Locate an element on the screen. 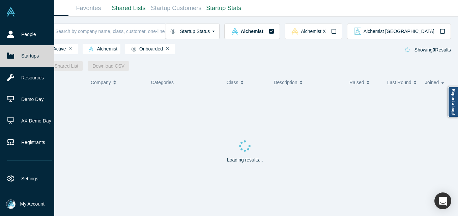 This screenshot has width=458, height=216. button: Last Round is located at coordinates (402, 83).